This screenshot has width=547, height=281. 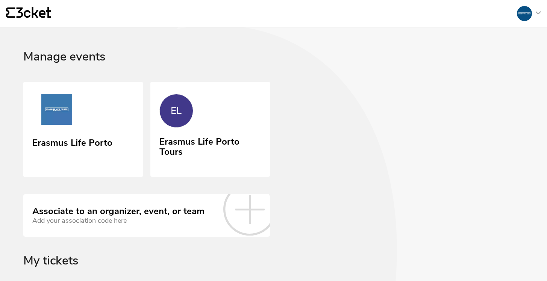 I want to click on a: Associate to an organizer, event, or team Add your association code here, so click(x=147, y=215).